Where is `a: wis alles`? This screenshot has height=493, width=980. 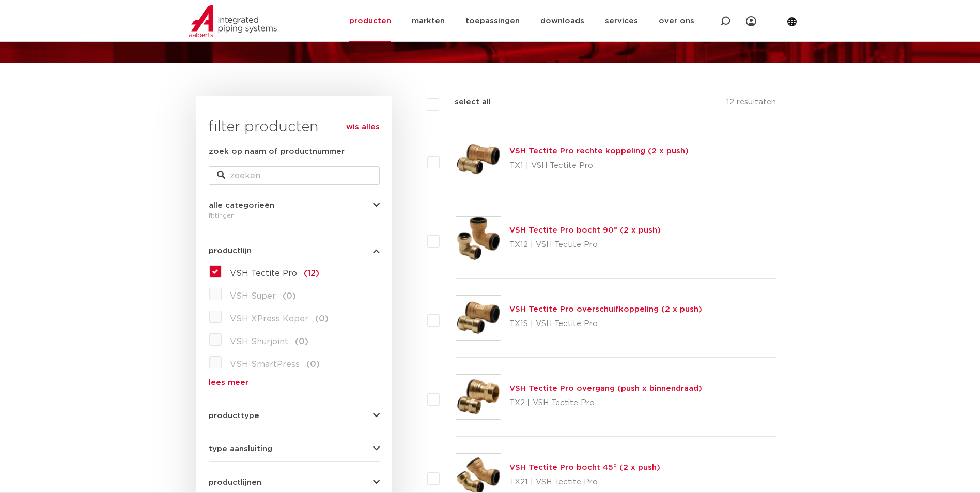 a: wis alles is located at coordinates (362, 127).